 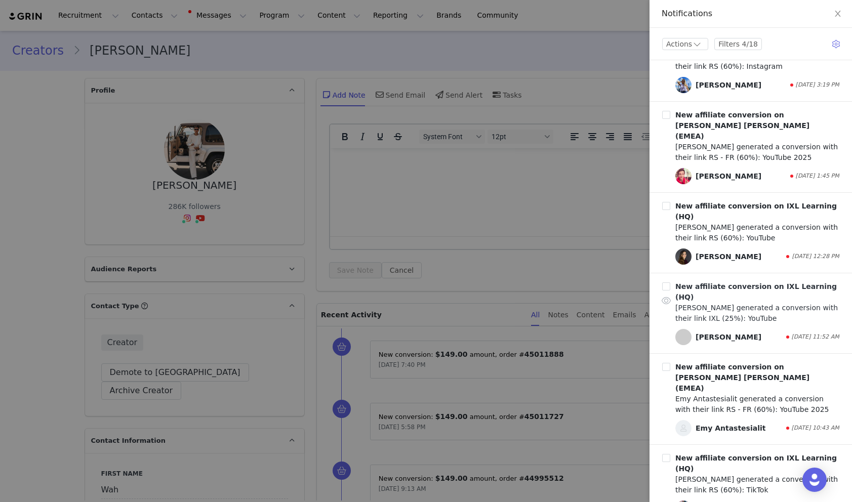 I want to click on img: 3ecd0f65-09fe-4c9c-8df8-761f3f6c9e70.jpg, so click(x=683, y=176).